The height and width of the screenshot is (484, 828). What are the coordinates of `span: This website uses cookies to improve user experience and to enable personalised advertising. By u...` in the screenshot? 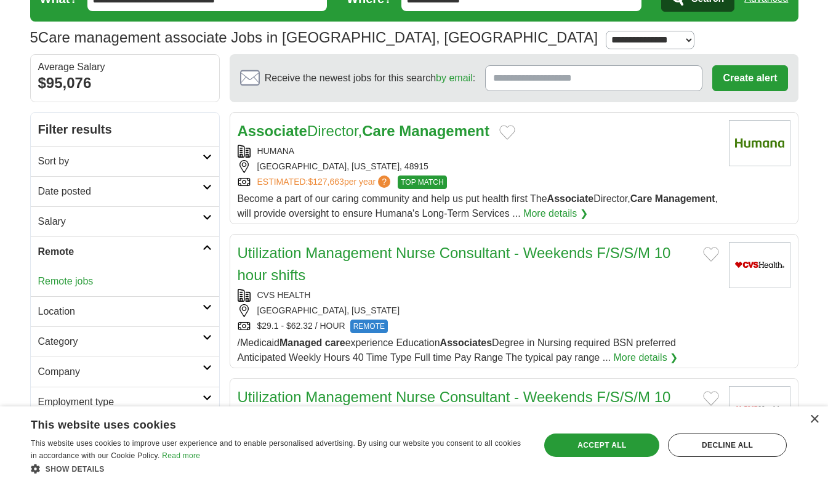 It's located at (276, 450).